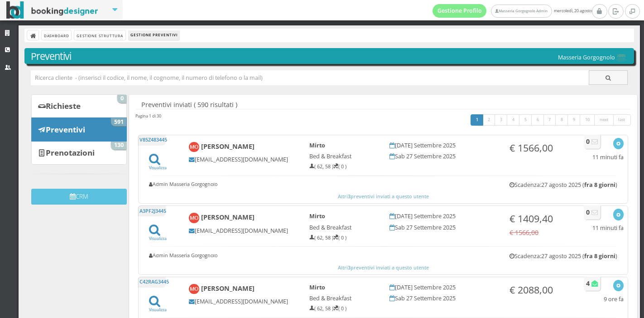 The width and height of the screenshot is (644, 318). Describe the element at coordinates (190, 105) in the screenshot. I see `span: Preventivi inviati ( 590 risultati )` at that location.